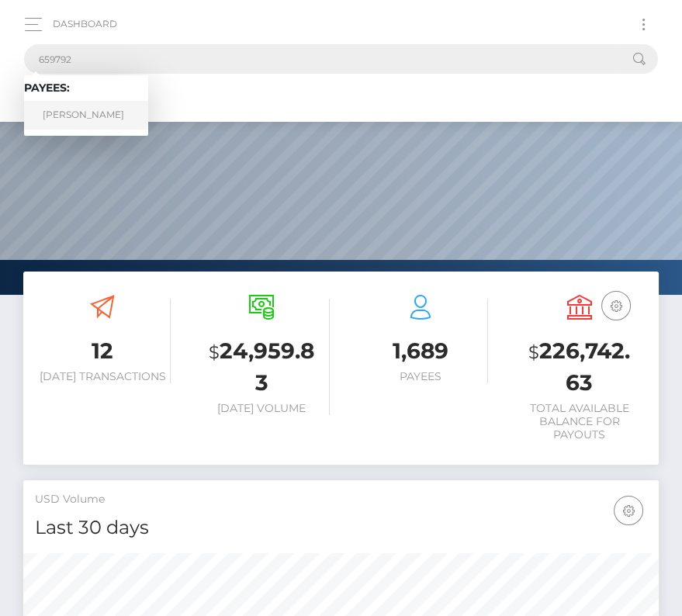 This screenshot has height=616, width=682. Describe the element at coordinates (84, 24) in the screenshot. I see `a: Dashboard` at that location.